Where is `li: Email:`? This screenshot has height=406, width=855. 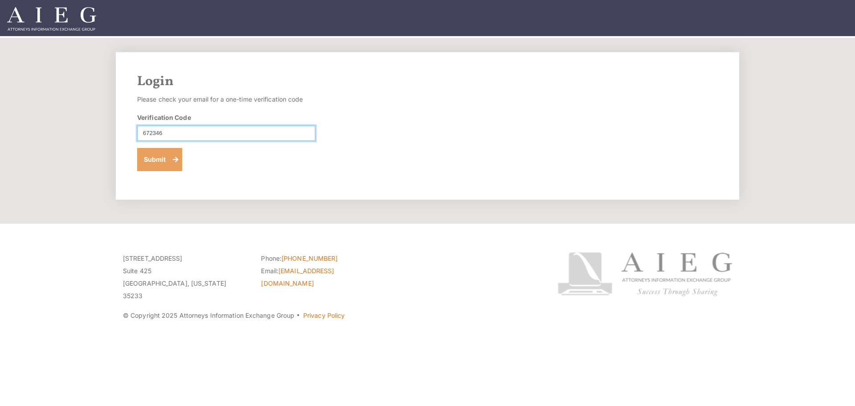
li: Email: is located at coordinates (323, 277).